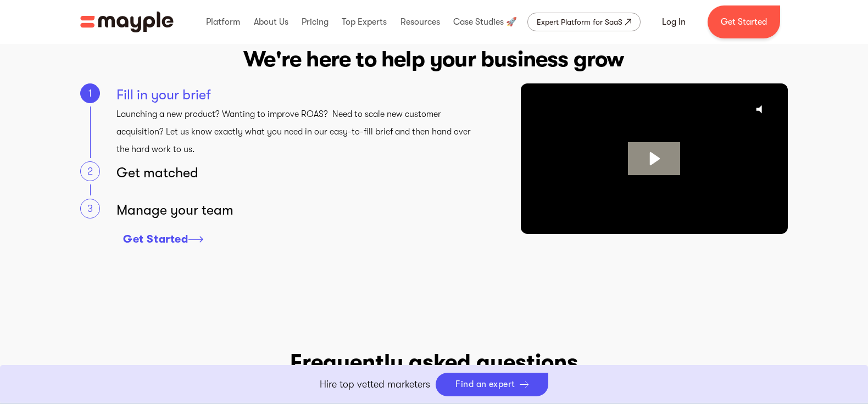 The width and height of the screenshot is (868, 404). What do you see at coordinates (223, 22) in the screenshot?
I see `div: Platform` at bounding box center [223, 22].